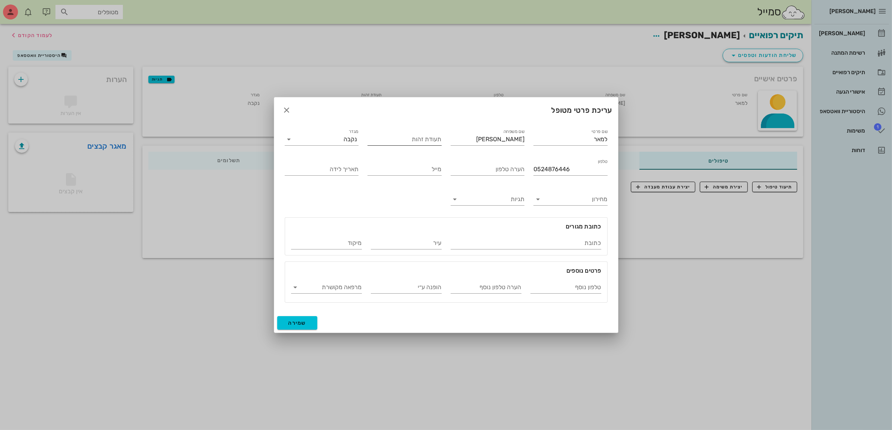 The image size is (892, 430). What do you see at coordinates (599, 131) in the screenshot?
I see `label: שם פרטי` at bounding box center [599, 131].